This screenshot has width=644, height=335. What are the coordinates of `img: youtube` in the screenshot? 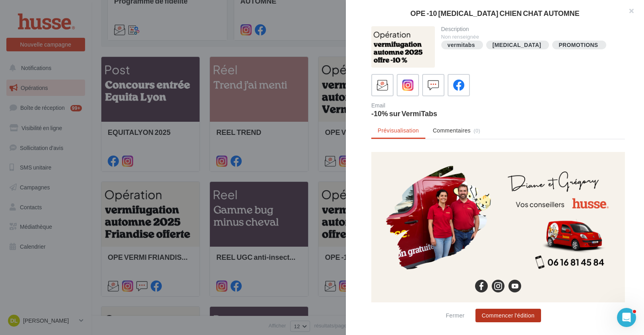 It's located at (143, 134).